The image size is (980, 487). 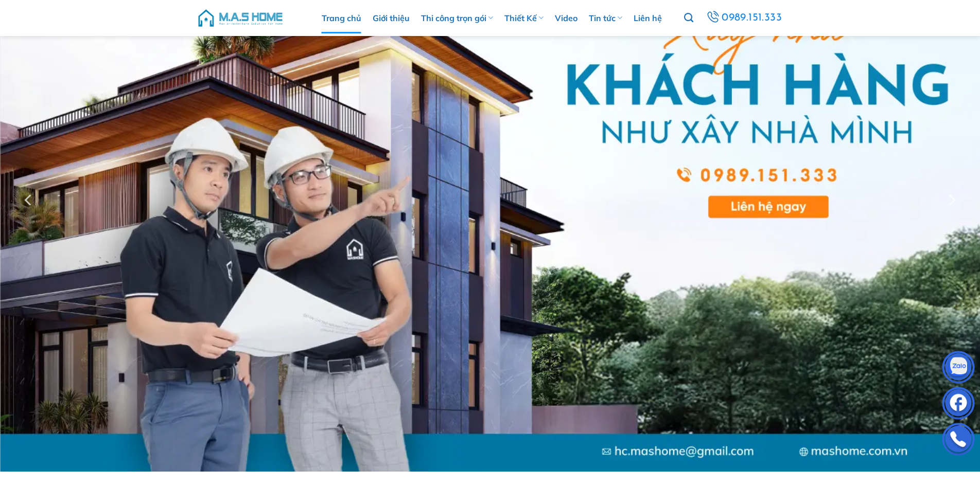 What do you see at coordinates (457, 18) in the screenshot?
I see `a: Thi công trọn gói` at bounding box center [457, 18].